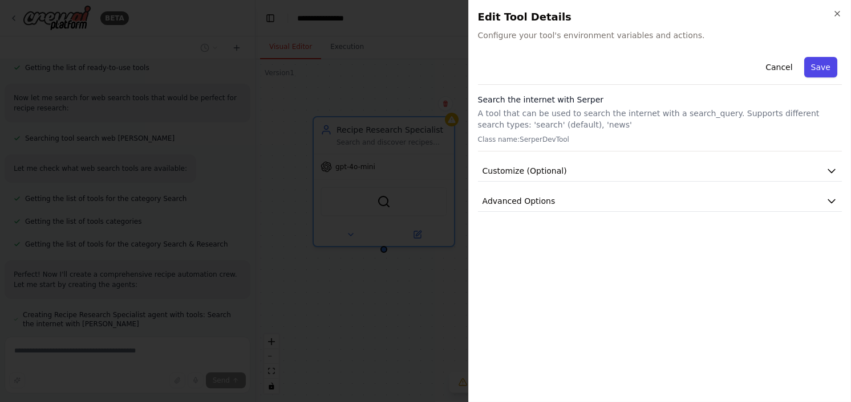  What do you see at coordinates (524, 171) in the screenshot?
I see `span: Customize (Optional)` at bounding box center [524, 171].